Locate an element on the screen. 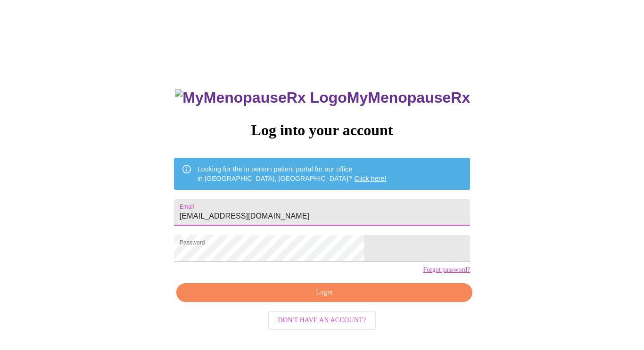 Image resolution: width=644 pixels, height=350 pixels. button: Login is located at coordinates (324, 292).